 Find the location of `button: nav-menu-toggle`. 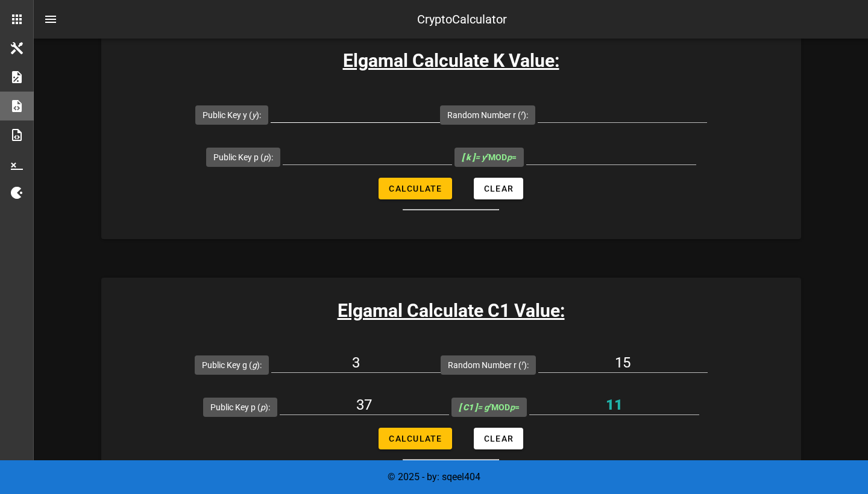

button: nav-menu-toggle is located at coordinates (51, 20).